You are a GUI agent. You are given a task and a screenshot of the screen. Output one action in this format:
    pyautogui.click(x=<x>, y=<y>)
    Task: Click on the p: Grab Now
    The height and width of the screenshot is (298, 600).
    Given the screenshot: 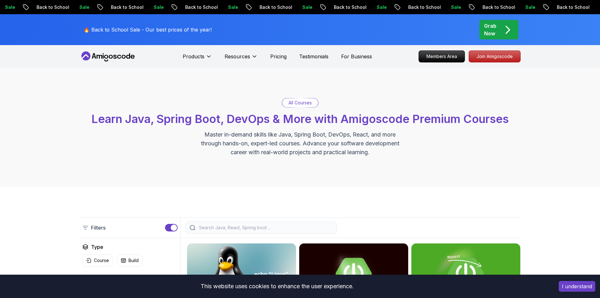 What is the action you would take?
    pyautogui.click(x=490, y=30)
    